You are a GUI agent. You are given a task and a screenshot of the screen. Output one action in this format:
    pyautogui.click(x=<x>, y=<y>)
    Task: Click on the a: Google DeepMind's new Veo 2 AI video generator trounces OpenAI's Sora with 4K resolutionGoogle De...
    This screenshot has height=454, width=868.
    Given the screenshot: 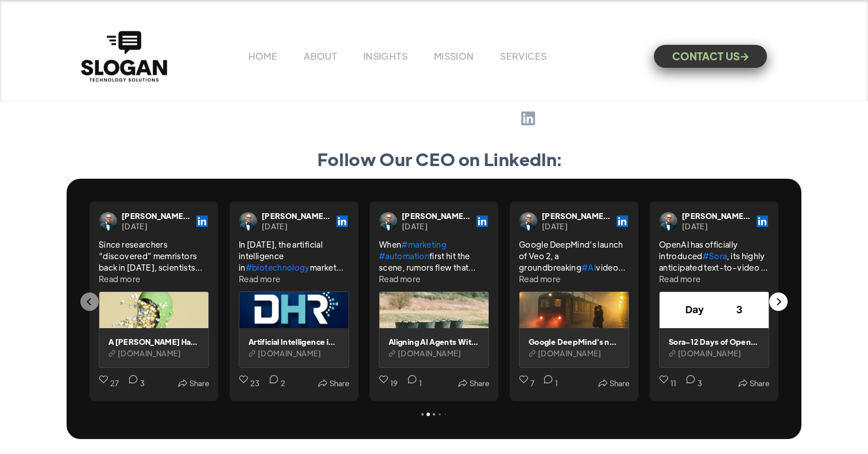 What is the action you would take?
    pyautogui.click(x=574, y=329)
    